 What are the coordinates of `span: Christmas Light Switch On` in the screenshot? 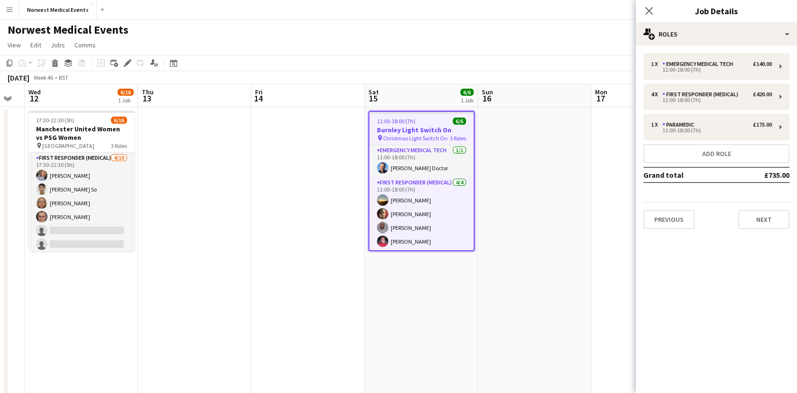 It's located at (415, 138).